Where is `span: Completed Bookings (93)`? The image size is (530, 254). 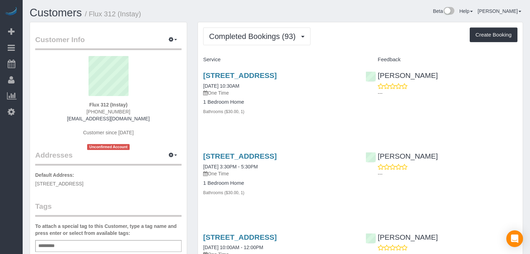
span: Completed Bookings (93) is located at coordinates (254, 36).